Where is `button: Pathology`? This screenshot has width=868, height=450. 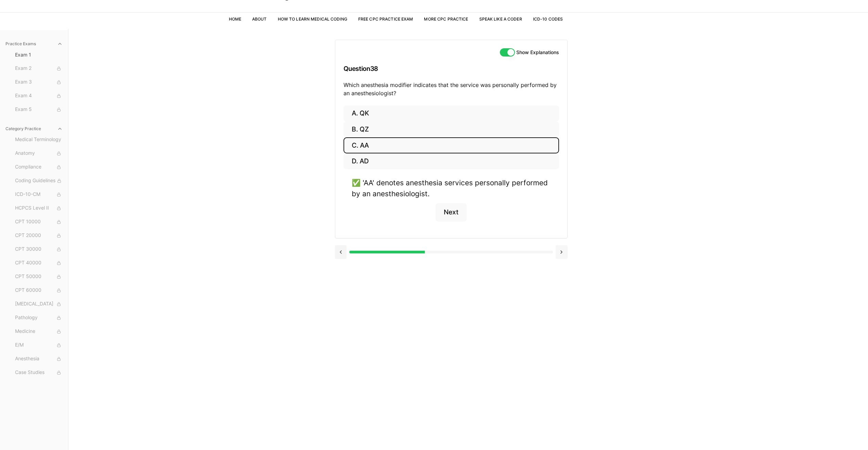
button: Pathology is located at coordinates (38, 318).